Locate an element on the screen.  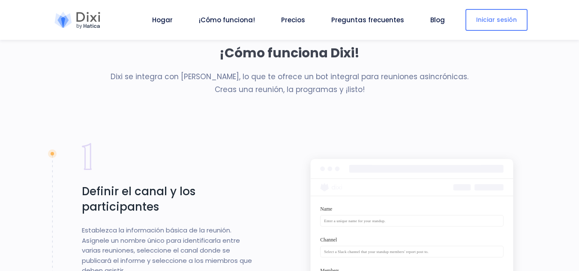
img: número_1 is located at coordinates (87, 156).